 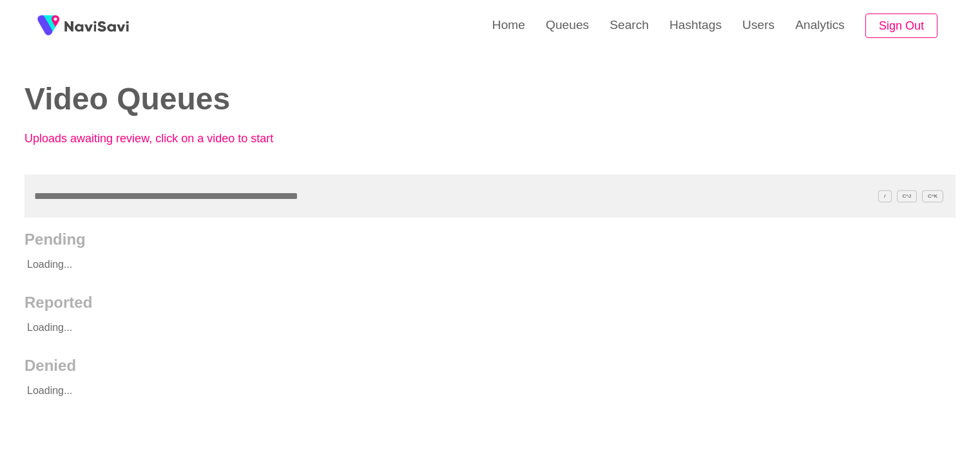 What do you see at coordinates (902, 26) in the screenshot?
I see `button: Sign Out` at bounding box center [902, 26].